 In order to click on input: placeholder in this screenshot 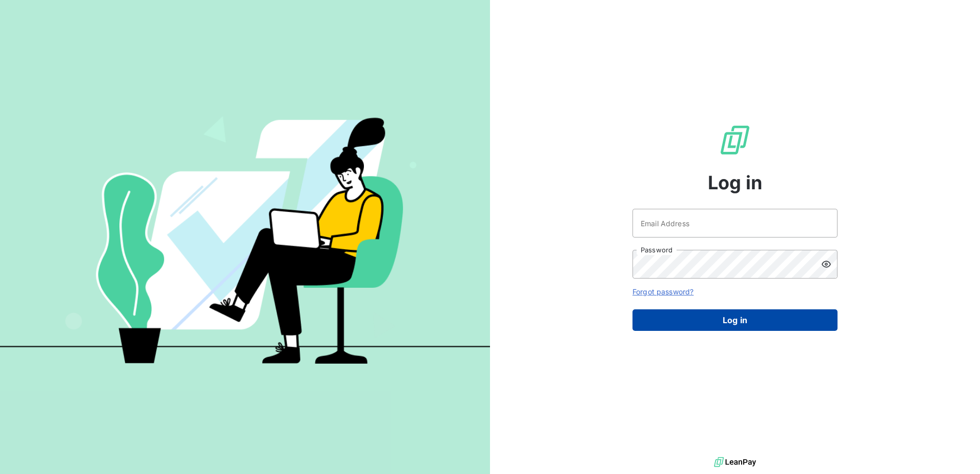, I will do `click(736, 223)`.